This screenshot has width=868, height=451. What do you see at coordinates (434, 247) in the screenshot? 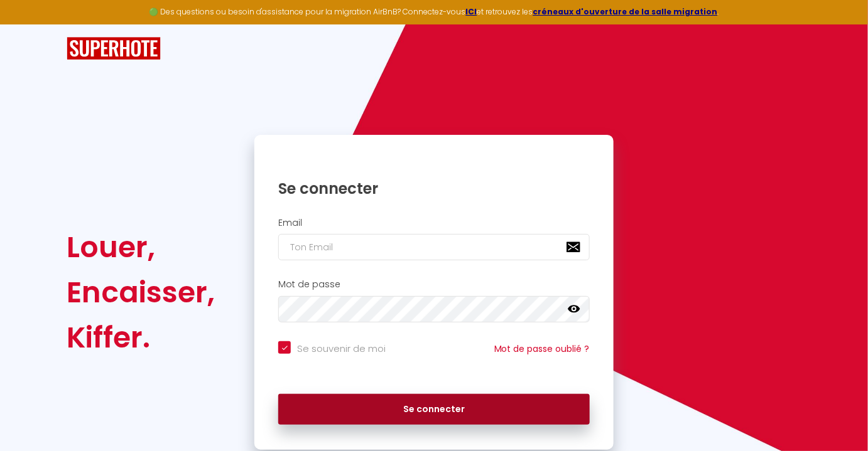
I see `input: Ton Email` at bounding box center [434, 247].